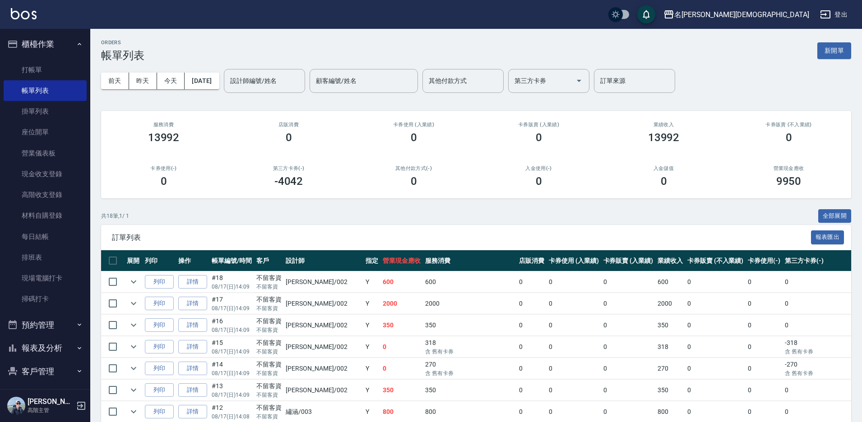 This screenshot has width=862, height=422. I want to click on h3: 帳單列表, so click(123, 56).